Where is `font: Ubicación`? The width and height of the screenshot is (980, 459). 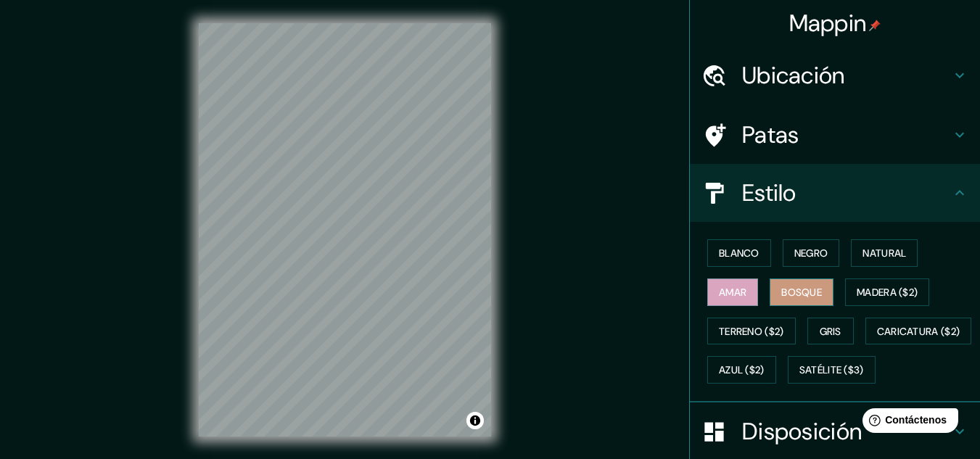
font: Ubicación is located at coordinates (794, 76).